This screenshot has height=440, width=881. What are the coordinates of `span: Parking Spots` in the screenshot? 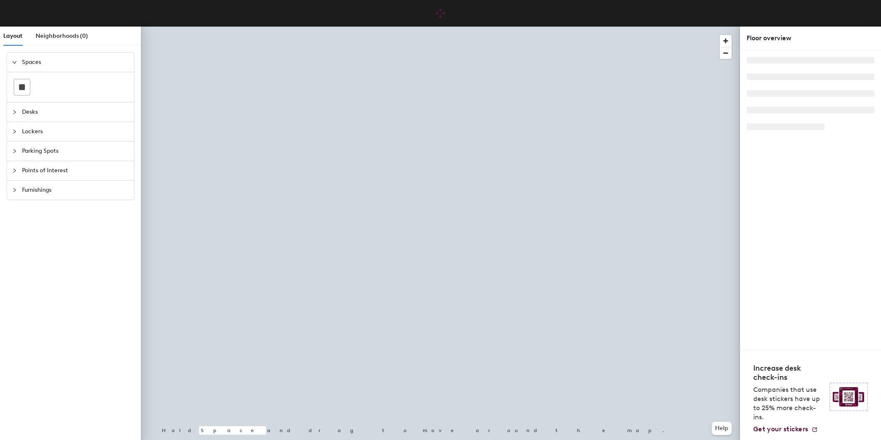 It's located at (75, 151).